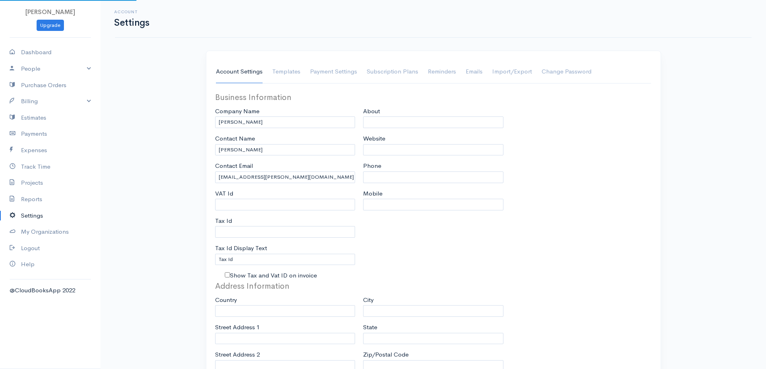 The height and width of the screenshot is (369, 766). What do you see at coordinates (385, 355) in the screenshot?
I see `label: Zip/Postal Code` at bounding box center [385, 355].